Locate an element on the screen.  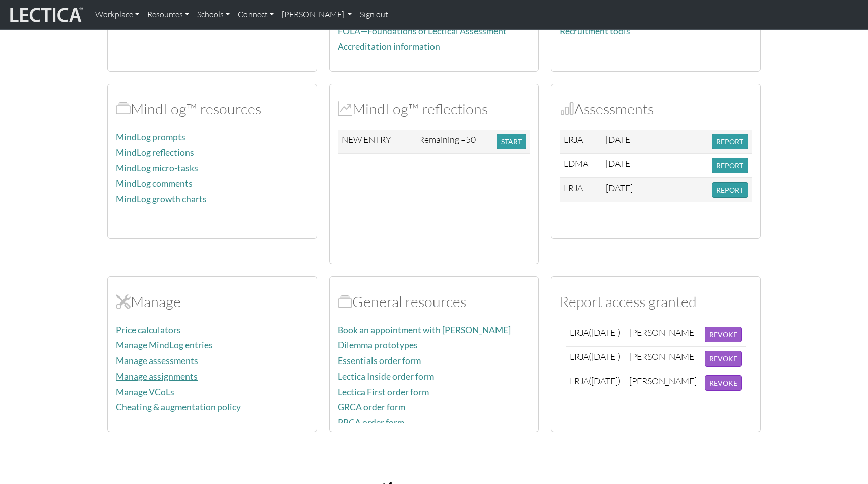
h2: Report access granted is located at coordinates (655, 302).